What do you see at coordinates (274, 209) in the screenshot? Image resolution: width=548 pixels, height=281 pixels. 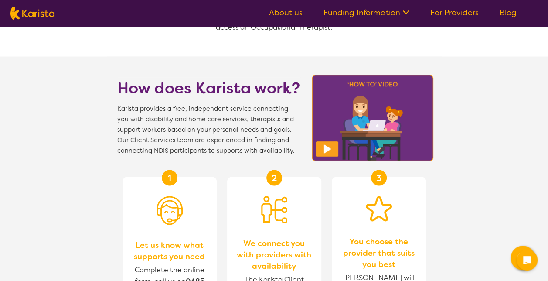 I see `img: Person being matched to services icon` at bounding box center [274, 209].